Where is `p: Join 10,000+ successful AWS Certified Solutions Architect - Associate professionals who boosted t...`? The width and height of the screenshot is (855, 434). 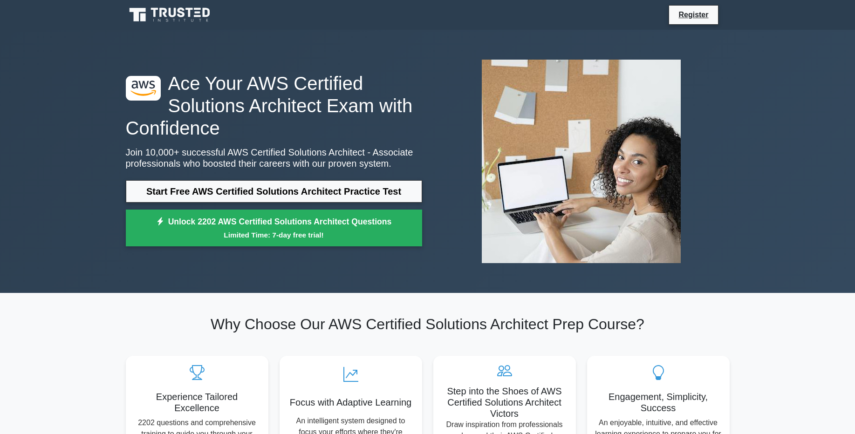 p: Join 10,000+ successful AWS Certified Solutions Architect - Associate professionals who boosted t... is located at coordinates (274, 158).